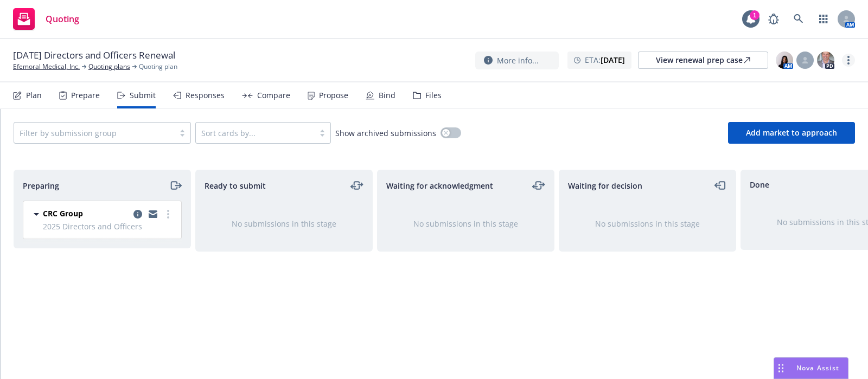 The height and width of the screenshot is (379, 868). Describe the element at coordinates (235, 185) in the screenshot. I see `span: Ready to submit` at that location.